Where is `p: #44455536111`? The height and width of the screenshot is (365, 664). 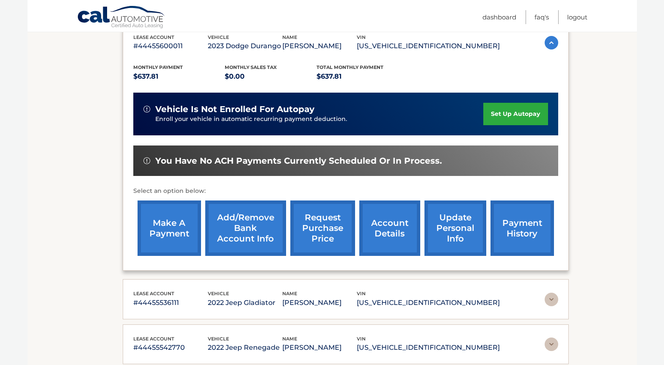
p: #44455536111 is located at coordinates (171, 303).